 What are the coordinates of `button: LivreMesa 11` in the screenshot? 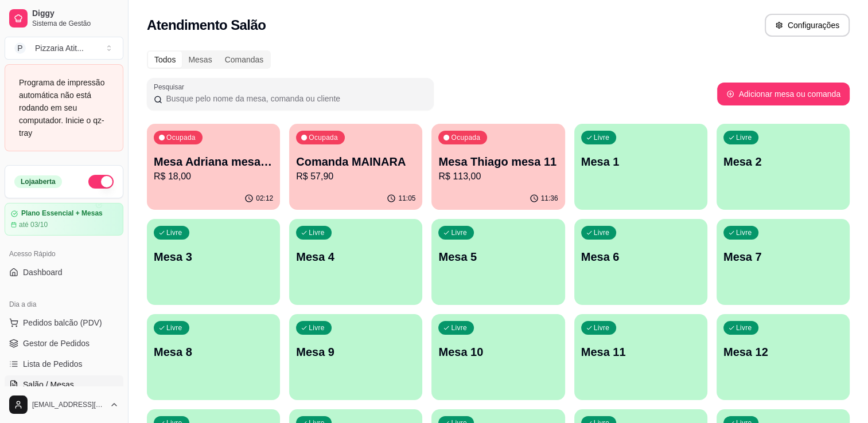 It's located at (641, 357).